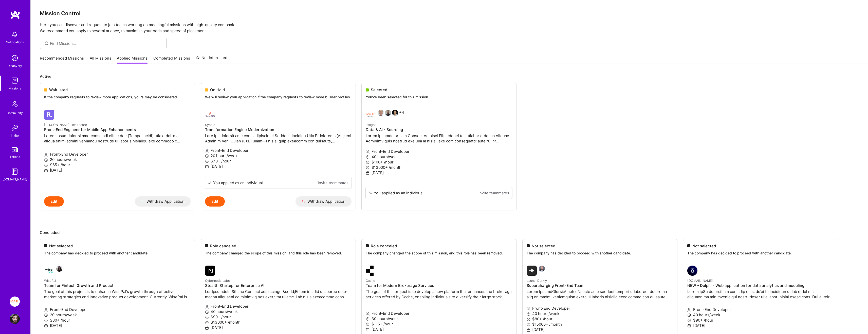 Image resolution: width=868 pixels, height=334 pixels. What do you see at coordinates (100, 60) in the screenshot?
I see `a: All Missions` at bounding box center [100, 60].